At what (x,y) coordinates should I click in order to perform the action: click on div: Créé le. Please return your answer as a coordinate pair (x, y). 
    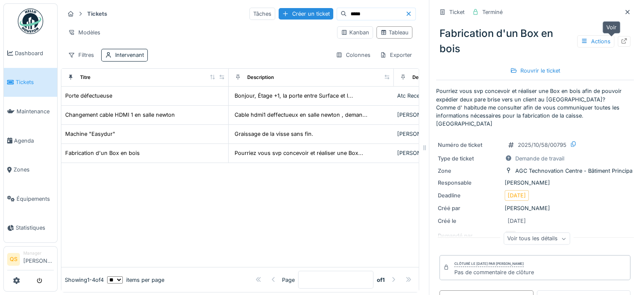
    Looking at the image, I should click on (470, 220).